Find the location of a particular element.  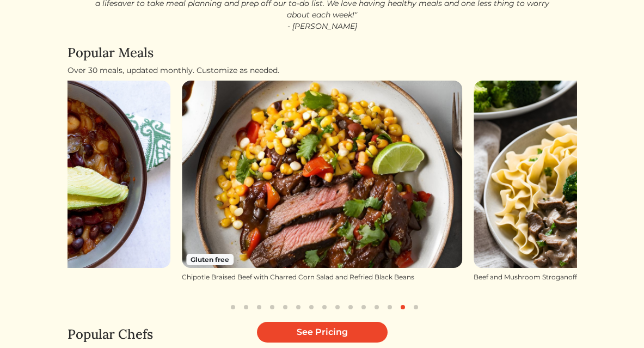

a: See Pricing is located at coordinates (322, 332).